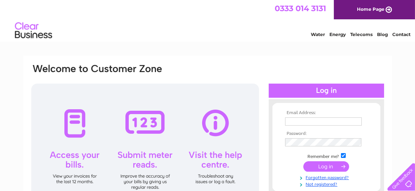 The image size is (415, 191). Describe the element at coordinates (327, 177) in the screenshot. I see `a: Forgotten password?` at that location.